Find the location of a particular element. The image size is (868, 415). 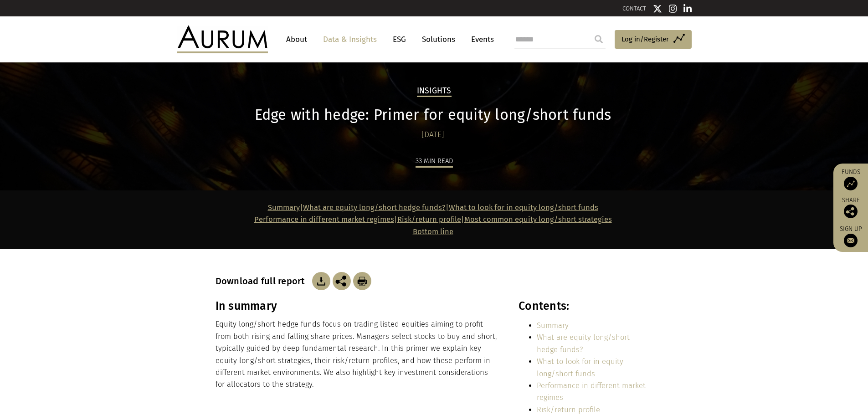

h3: Contents: is located at coordinates (584, 306).